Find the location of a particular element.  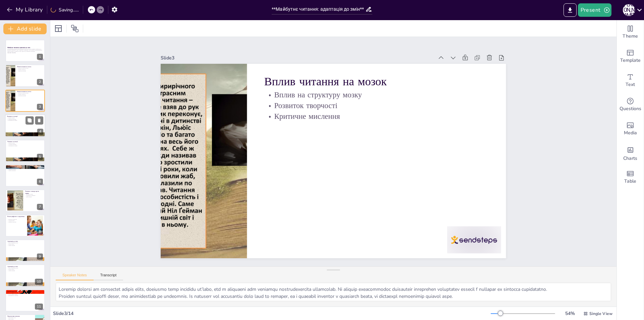

div: 54 % is located at coordinates (570, 313).